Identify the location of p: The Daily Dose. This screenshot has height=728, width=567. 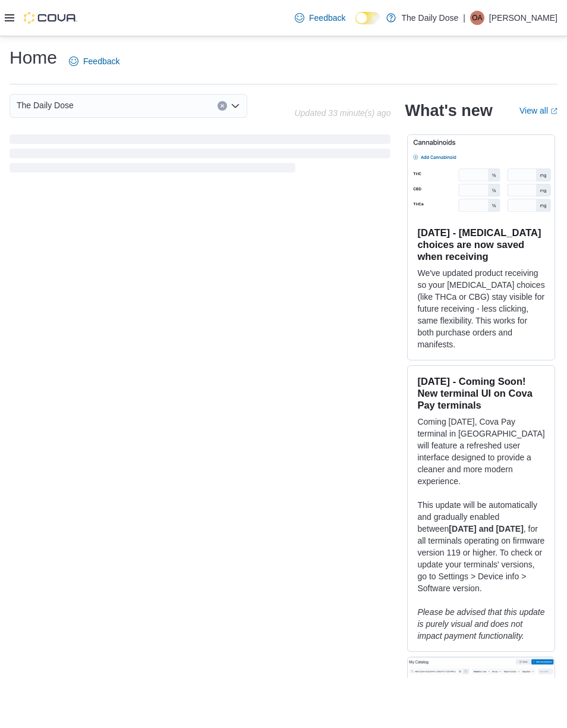
(430, 18).